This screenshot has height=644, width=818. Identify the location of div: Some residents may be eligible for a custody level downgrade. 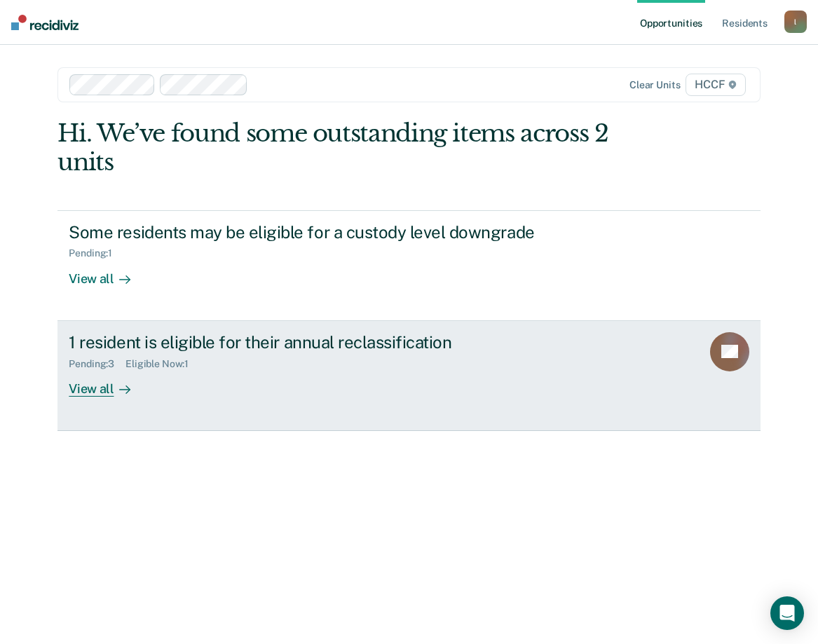
(314, 232).